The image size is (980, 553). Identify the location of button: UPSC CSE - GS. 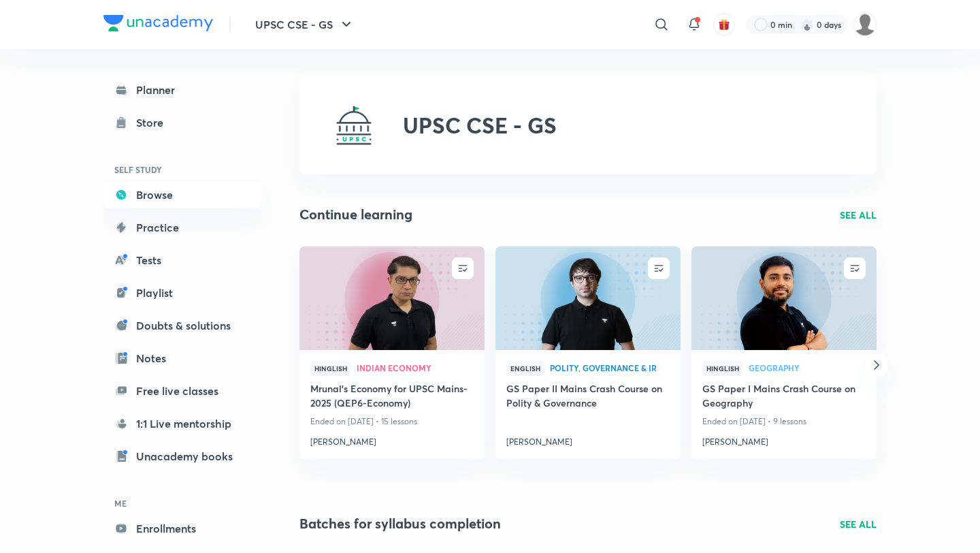
(305, 25).